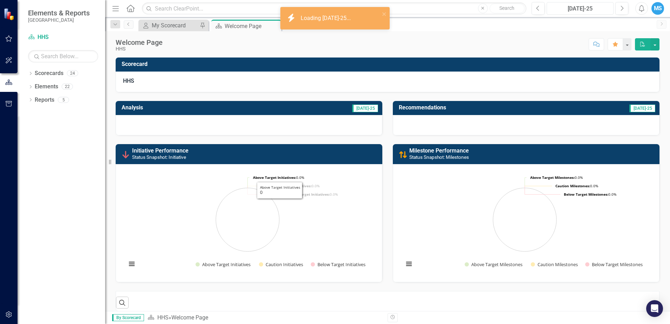 The height and width of the screenshot is (324, 670). What do you see at coordinates (553, 177) in the screenshot?
I see `tspan: Above Target Milestones:` at bounding box center [553, 177].